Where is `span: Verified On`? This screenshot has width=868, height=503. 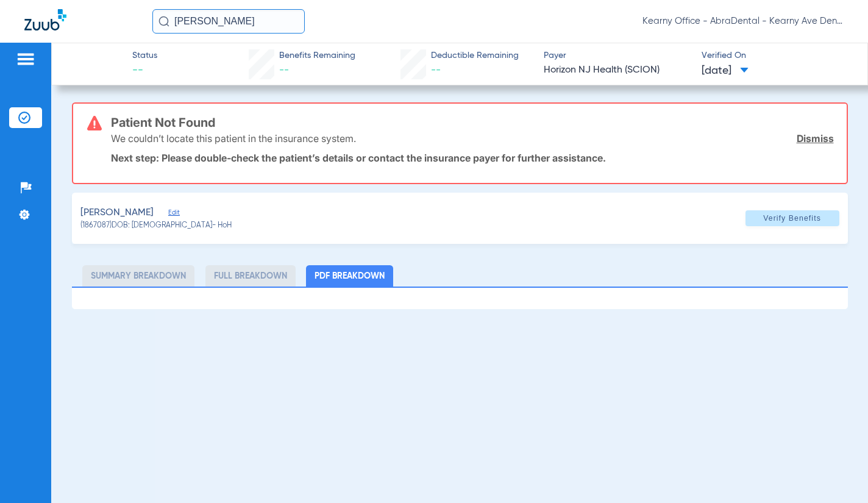 span: Verified On is located at coordinates (775, 56).